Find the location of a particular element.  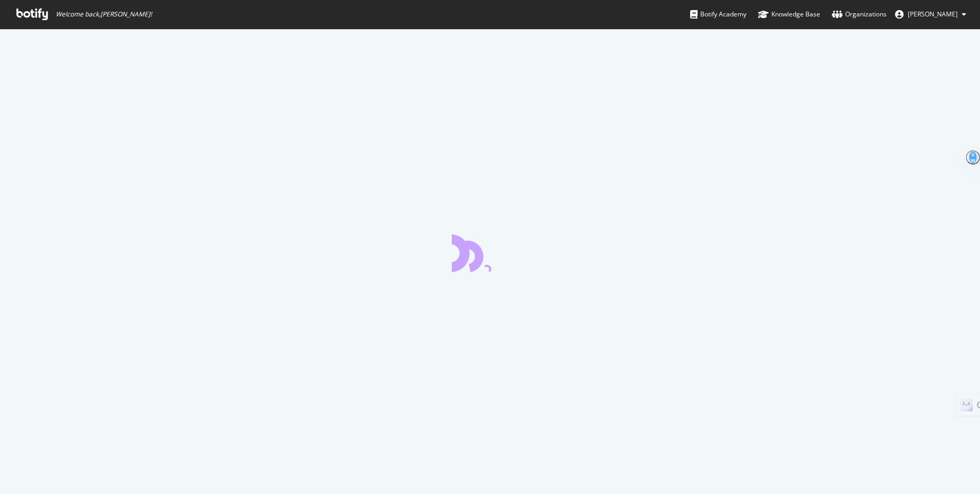

div: Botify Academy is located at coordinates (718, 14).